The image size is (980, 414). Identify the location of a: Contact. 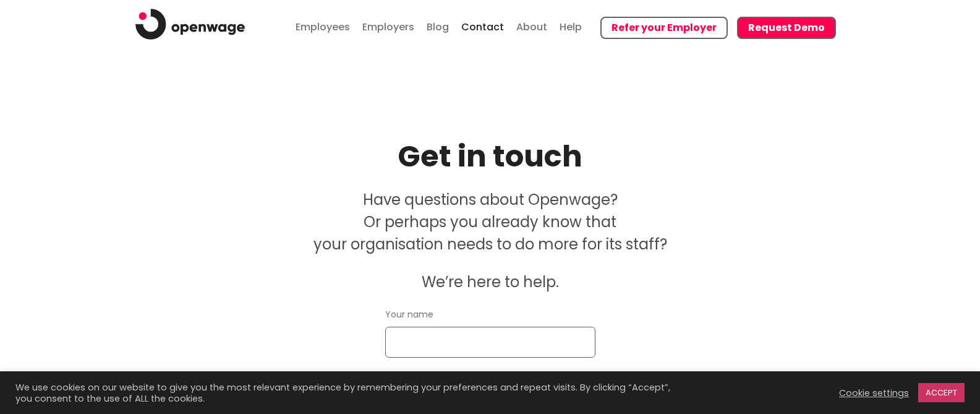
(483, 26).